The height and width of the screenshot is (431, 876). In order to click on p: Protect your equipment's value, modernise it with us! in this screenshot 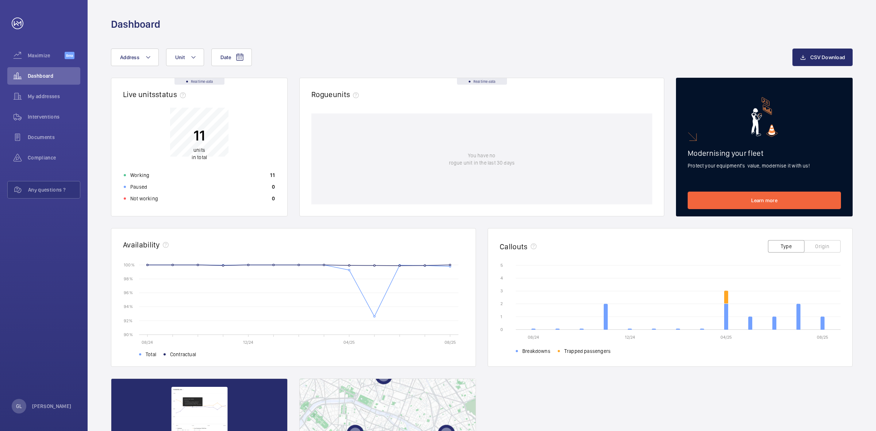, I will do `click(764, 166)`.